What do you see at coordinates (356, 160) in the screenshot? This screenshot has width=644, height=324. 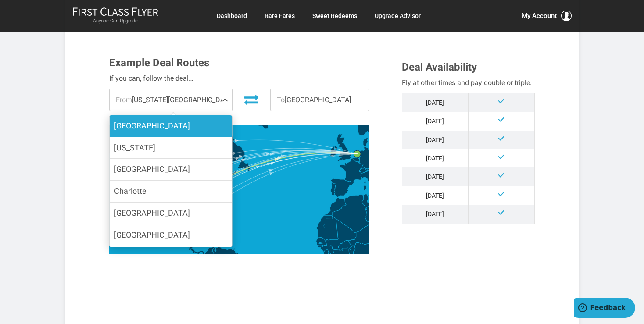 I see `path: Belgium` at bounding box center [356, 160].